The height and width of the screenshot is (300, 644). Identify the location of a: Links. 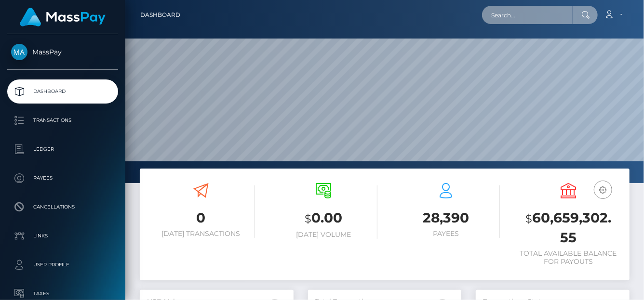
(63, 236).